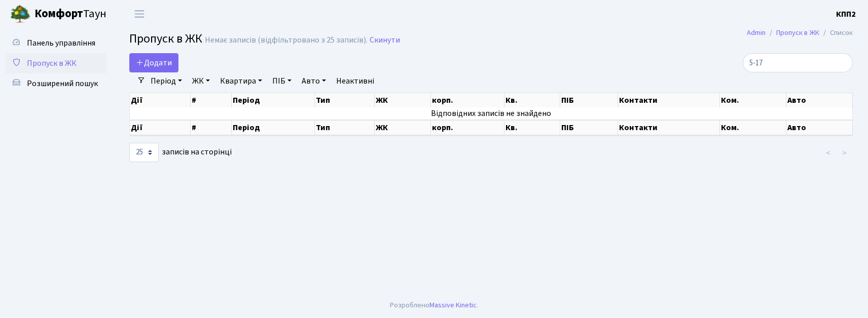  I want to click on b: КПП2, so click(846, 14).